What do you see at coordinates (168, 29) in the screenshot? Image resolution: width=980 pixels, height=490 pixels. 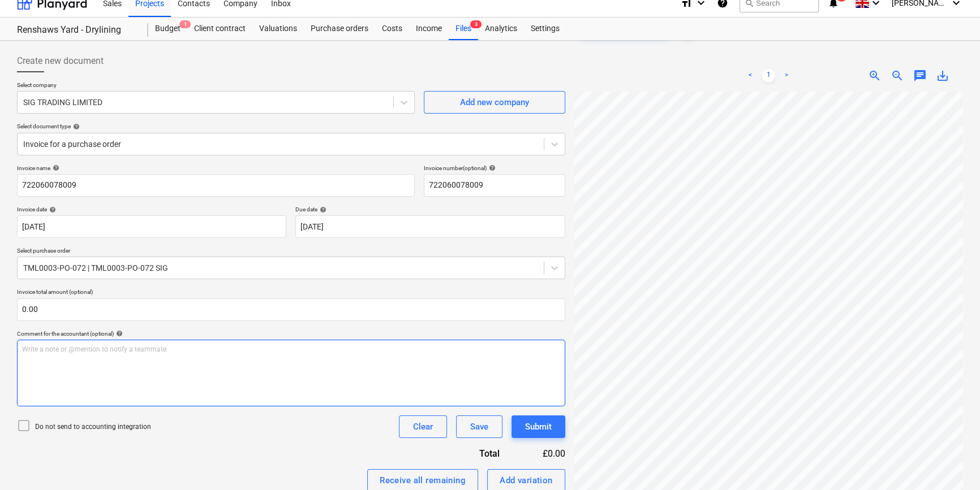 I see `div: Budget` at bounding box center [168, 29].